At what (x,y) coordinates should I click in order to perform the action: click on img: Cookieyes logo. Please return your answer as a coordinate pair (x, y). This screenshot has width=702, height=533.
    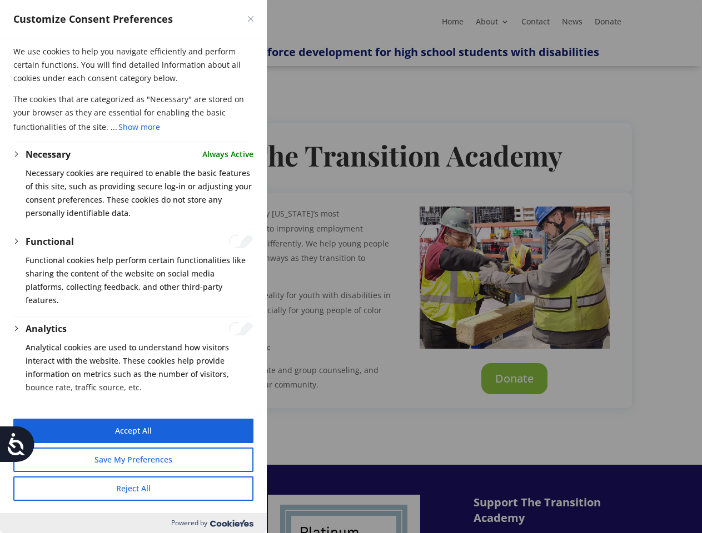
    Looking at the image, I should click on (232, 523).